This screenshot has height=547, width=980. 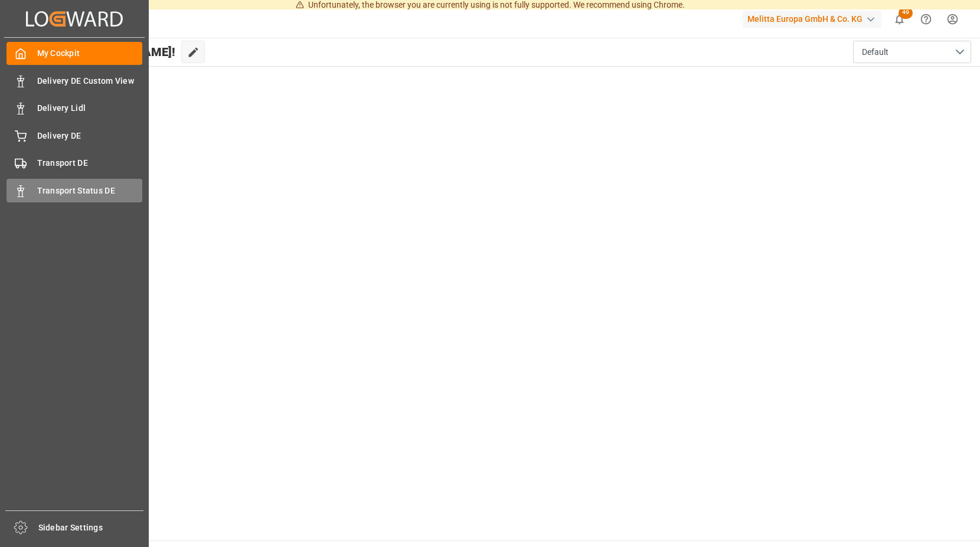 What do you see at coordinates (814, 19) in the screenshot?
I see `button: Melitta Europa GmbH & Co. KG` at bounding box center [814, 19].